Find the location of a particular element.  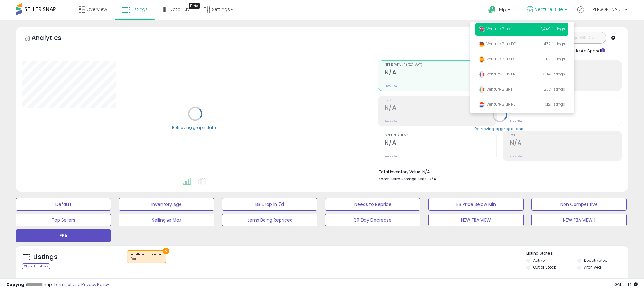

a: Help is located at coordinates (500, 11).